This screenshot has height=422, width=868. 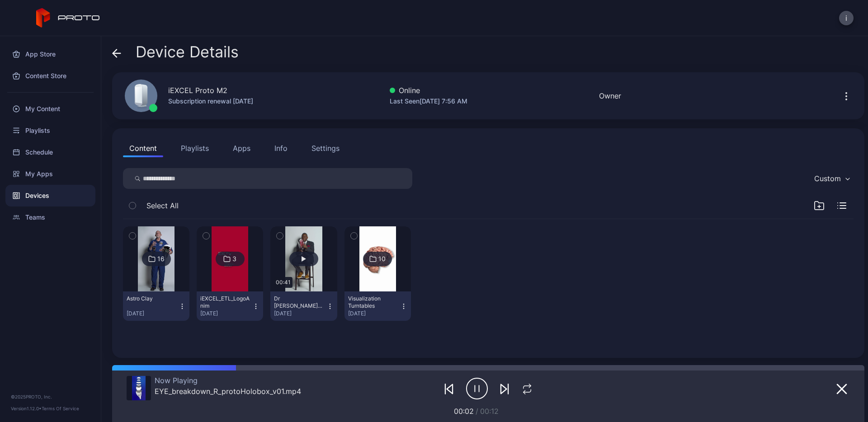 I want to click on span: Version 1.12.0 •, so click(x=26, y=409).